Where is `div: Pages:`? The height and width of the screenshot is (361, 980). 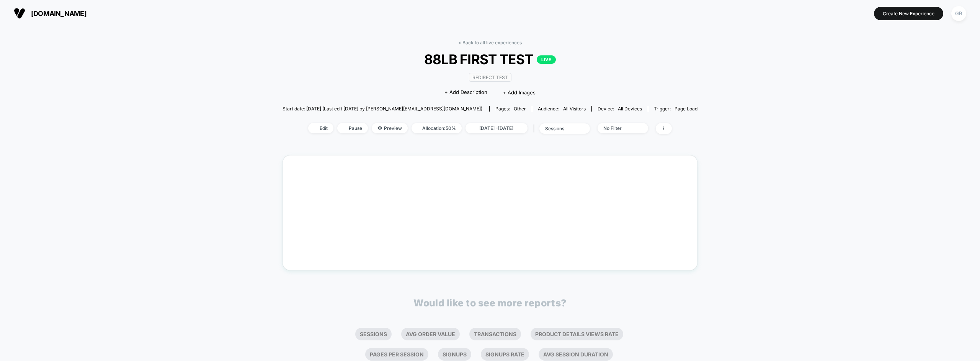
div: Pages: is located at coordinates (511, 109).